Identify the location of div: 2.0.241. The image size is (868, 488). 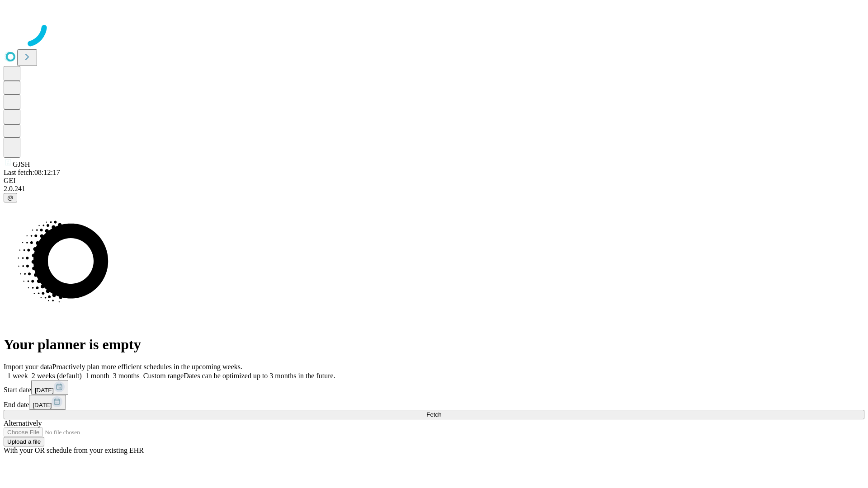
(434, 189).